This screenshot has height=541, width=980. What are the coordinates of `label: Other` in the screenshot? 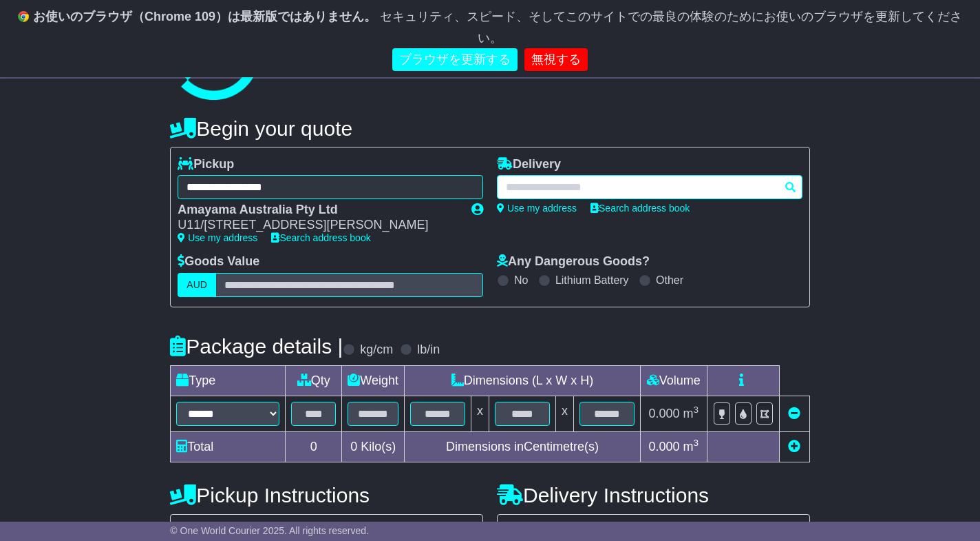 It's located at (670, 279).